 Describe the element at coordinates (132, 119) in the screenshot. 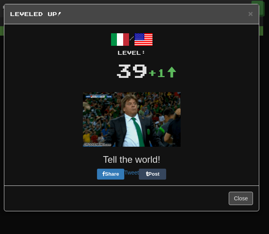

I see `img: soccer-coach-305de1daf777ce53eb89c6f6bc29008043040bc4dbfb934f710cb4871828419f.gif` at that location.